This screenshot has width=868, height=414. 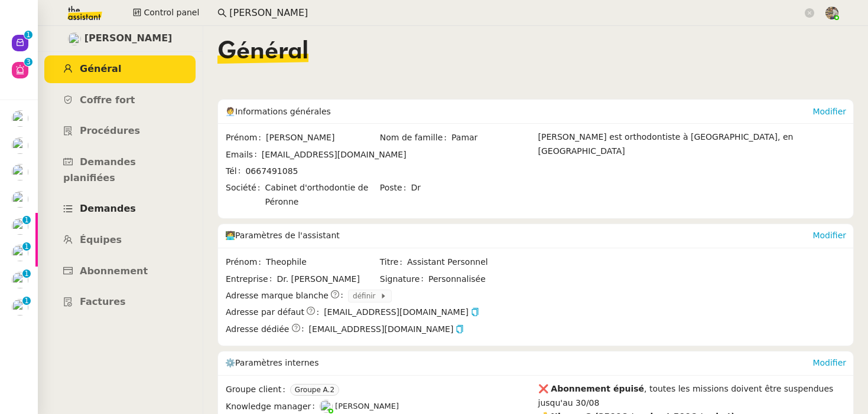 What do you see at coordinates (110, 130) in the screenshot?
I see `span: Procédures` at bounding box center [110, 130].